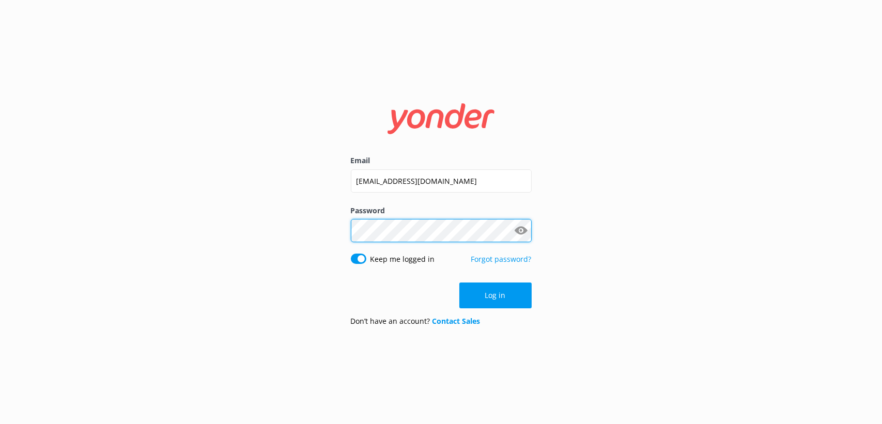  What do you see at coordinates (415, 321) in the screenshot?
I see `p: Don’t have an account?` at bounding box center [415, 321].